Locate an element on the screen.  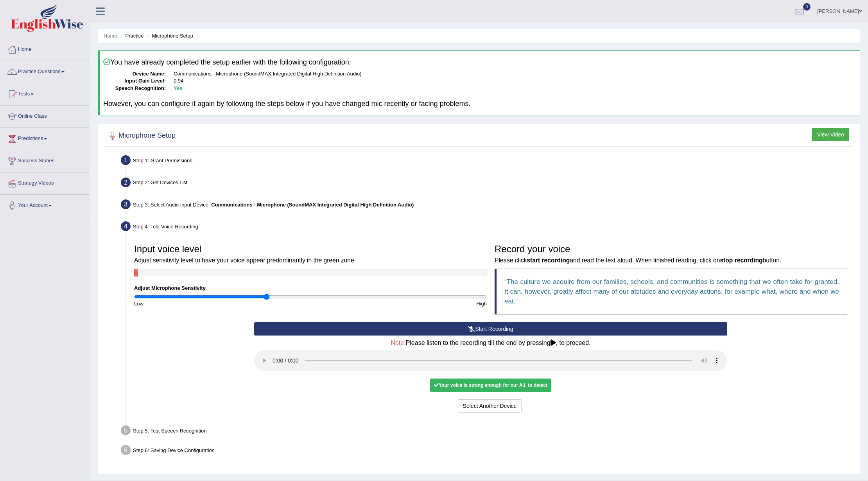
div: Step 3: Select Audio Input Device is located at coordinates (487, 206).